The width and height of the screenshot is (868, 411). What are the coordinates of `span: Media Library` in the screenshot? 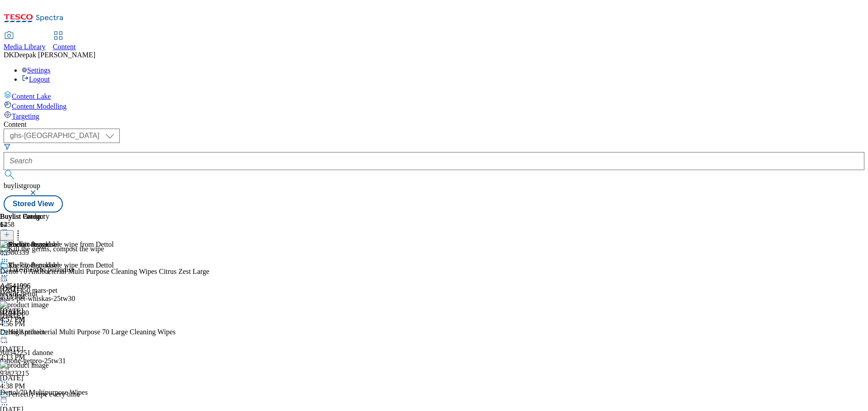 It's located at (24, 46).